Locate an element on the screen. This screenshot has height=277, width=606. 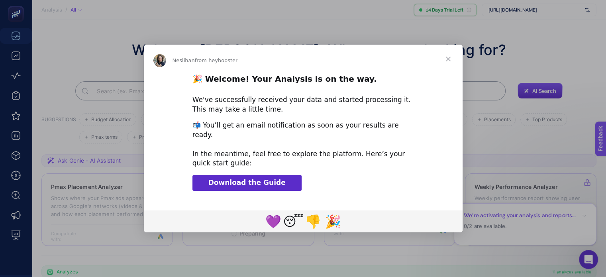
a: Download the Guide is located at coordinates (247, 183).